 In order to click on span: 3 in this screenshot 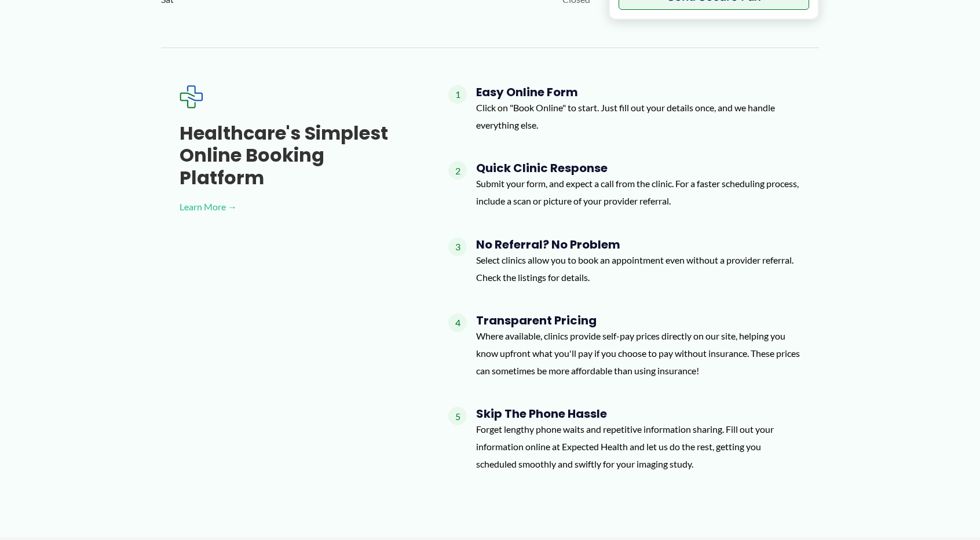, I will do `click(458, 247)`.